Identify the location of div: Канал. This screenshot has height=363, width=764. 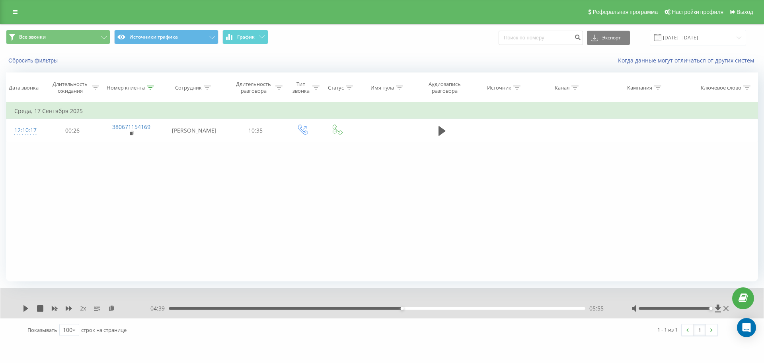
(562, 88).